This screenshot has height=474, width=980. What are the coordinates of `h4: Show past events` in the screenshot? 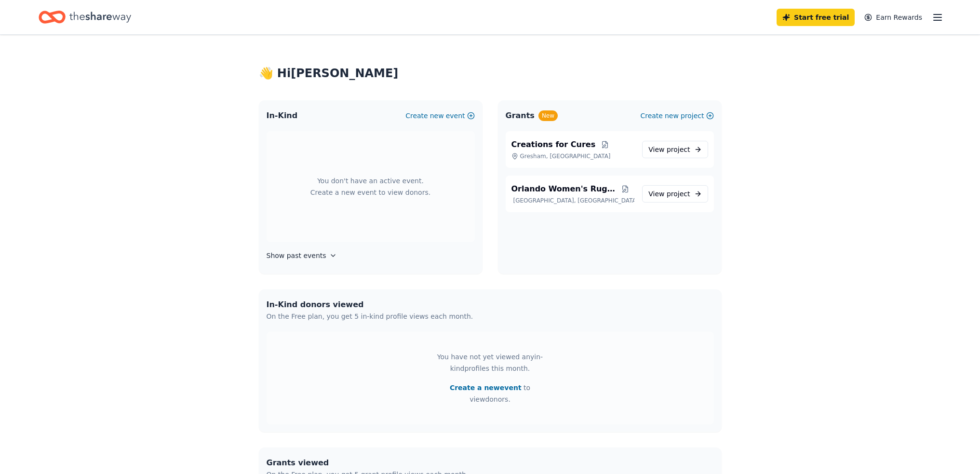 It's located at (297, 256).